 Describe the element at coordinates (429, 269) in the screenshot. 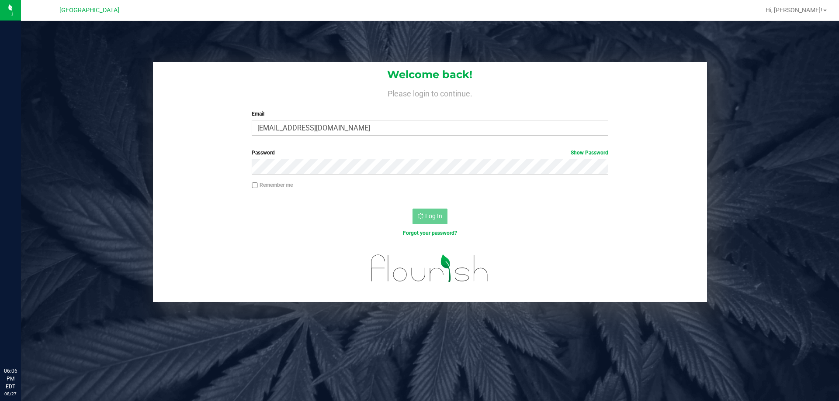

I see `img: flourish_logo.svg` at that location.